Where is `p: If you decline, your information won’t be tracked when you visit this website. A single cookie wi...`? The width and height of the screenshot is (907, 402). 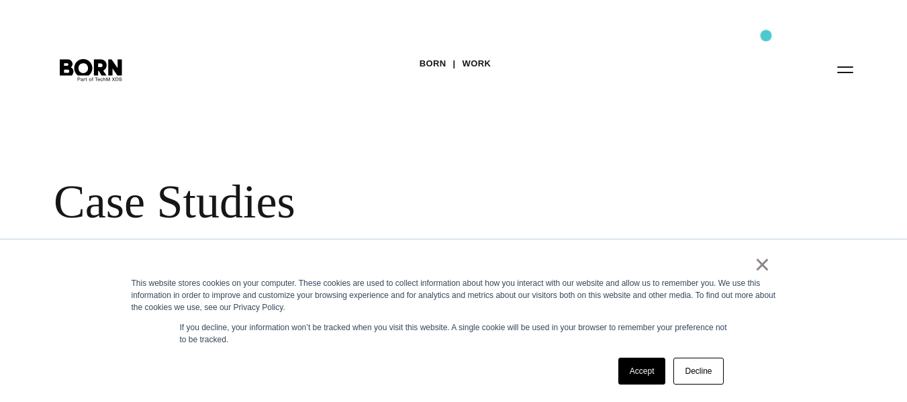 p: If you decline, your information won’t be tracked when you visit this website. A single cookie wi... is located at coordinates (454, 334).